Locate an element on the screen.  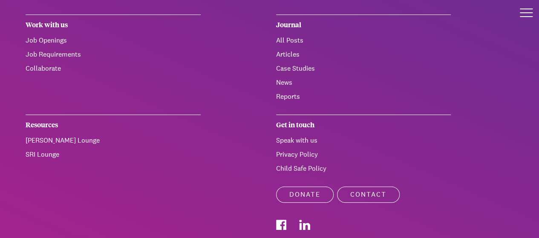
a: News is located at coordinates (284, 82).